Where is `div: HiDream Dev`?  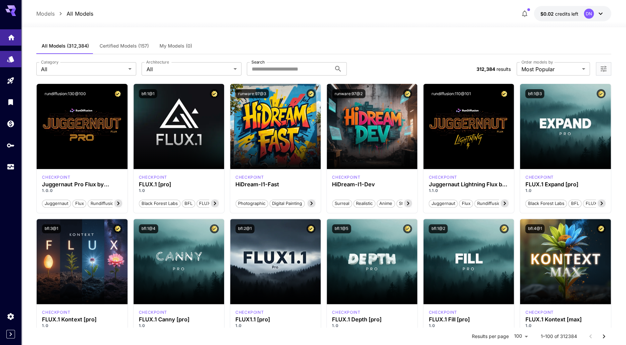
div: HiDream Dev is located at coordinates (346, 177).